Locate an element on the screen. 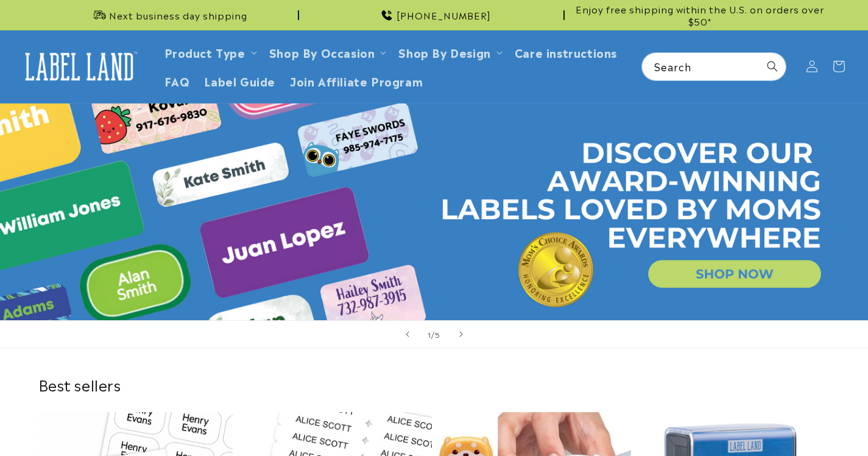  a: FAQ is located at coordinates (178, 80).